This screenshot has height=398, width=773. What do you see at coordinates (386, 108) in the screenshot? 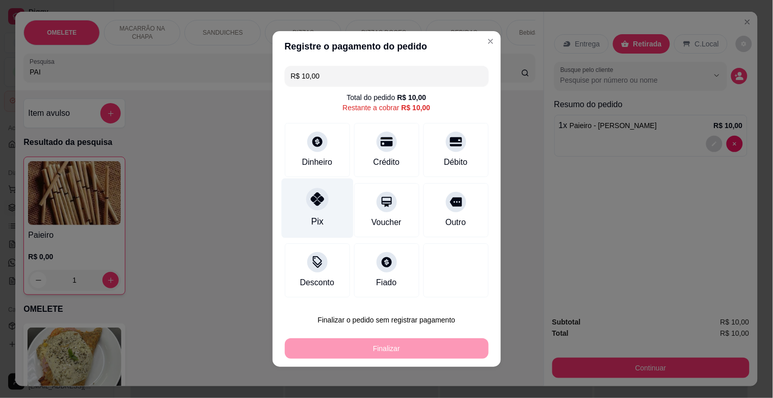
I see `div: Restante a cobrar` at bounding box center [386, 108].